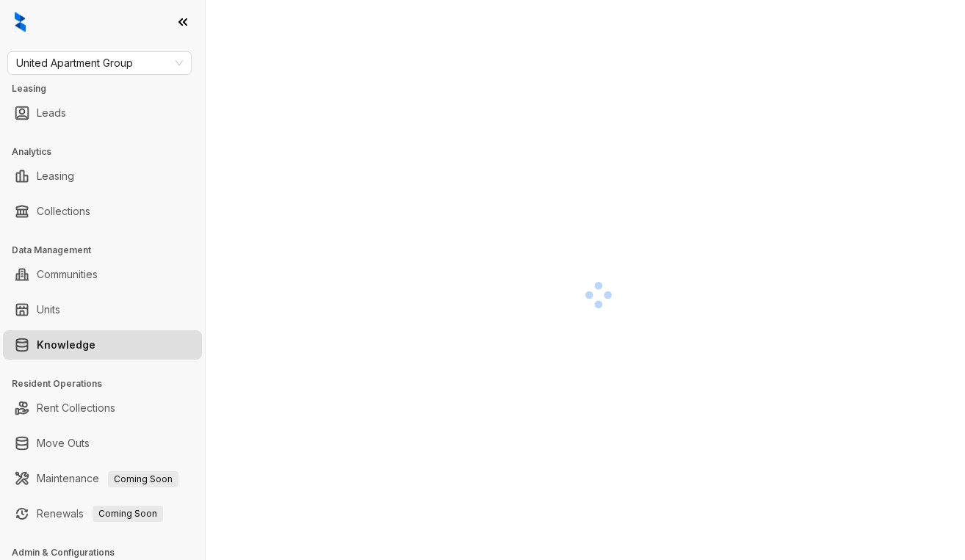 This screenshot has width=965, height=560. What do you see at coordinates (108, 250) in the screenshot?
I see `h3: Data Management` at bounding box center [108, 250].